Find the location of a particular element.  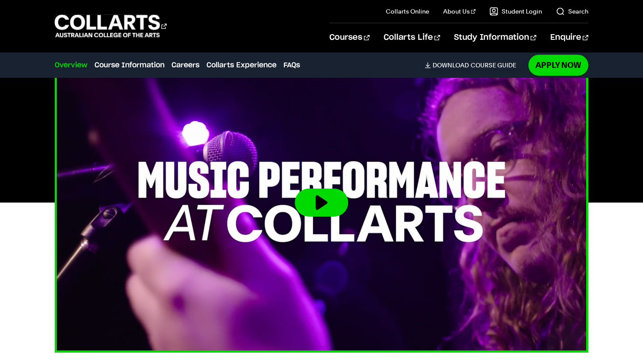

a: Overview is located at coordinates (71, 65).